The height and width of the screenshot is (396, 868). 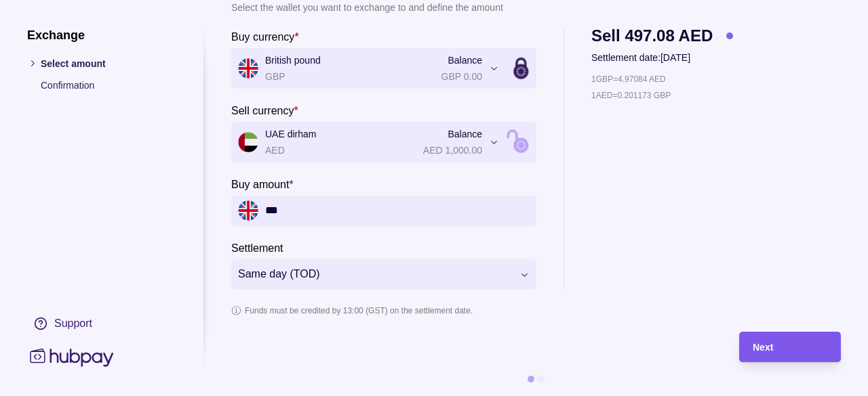 What do you see at coordinates (359, 311) in the screenshot?
I see `p: Funds must be credited by 13:00 (GST) on the settlement date.` at bounding box center [359, 311].